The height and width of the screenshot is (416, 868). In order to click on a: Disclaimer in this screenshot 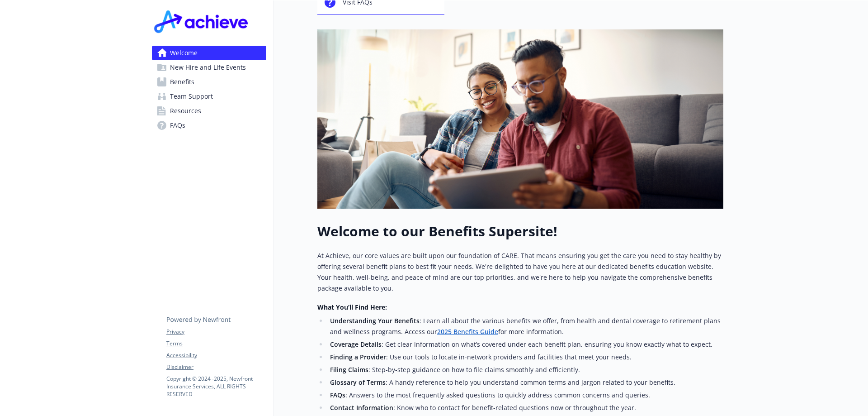, I will do `click(217, 367)`.